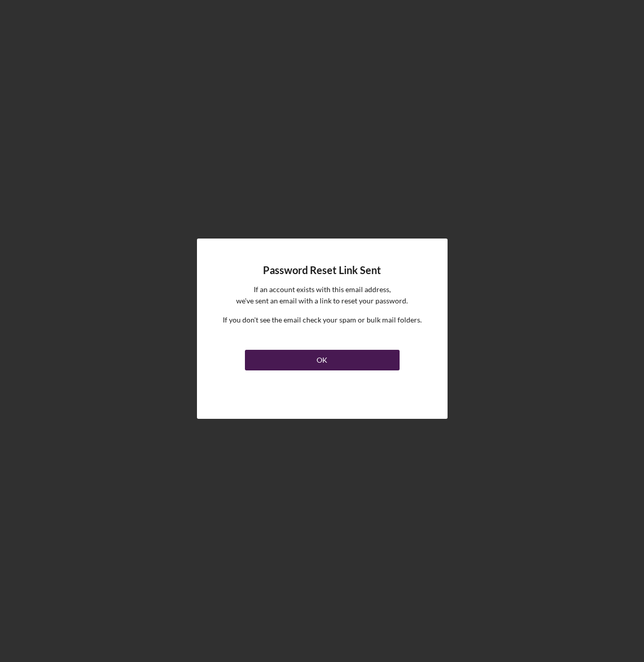 The height and width of the screenshot is (662, 644). What do you see at coordinates (322, 320) in the screenshot?
I see `p: If you don't see the email check your spam or bulk mail folders.` at bounding box center [322, 320].